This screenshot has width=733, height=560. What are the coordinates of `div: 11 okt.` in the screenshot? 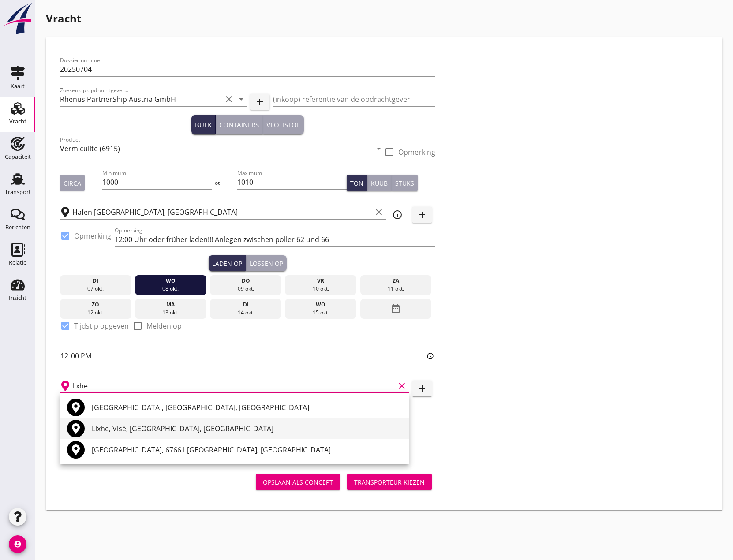 It's located at (396, 289).